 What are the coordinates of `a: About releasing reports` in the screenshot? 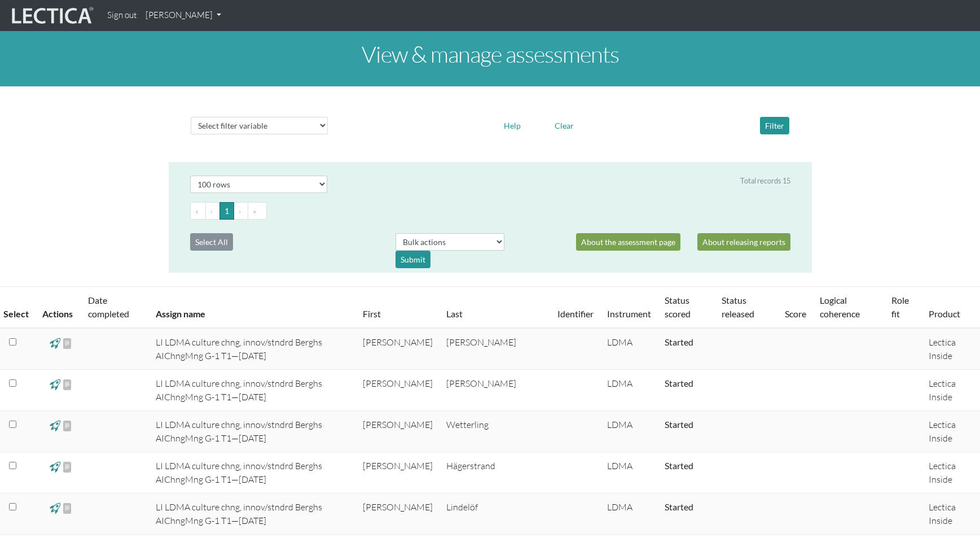 It's located at (743, 241).